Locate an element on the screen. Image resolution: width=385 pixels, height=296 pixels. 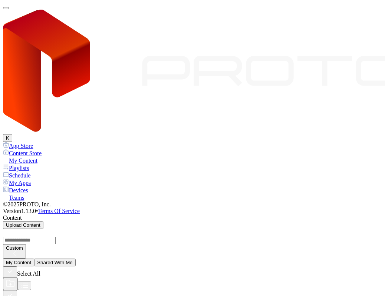
button: Upload Content is located at coordinates (23, 225).